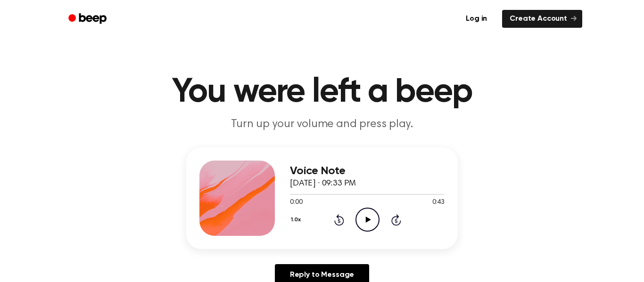  I want to click on a: Log in, so click(476, 19).